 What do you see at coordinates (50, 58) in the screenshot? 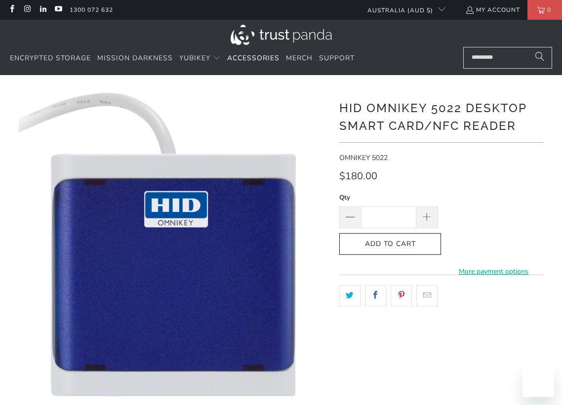
I see `span: Encrypted Storage` at bounding box center [50, 58].